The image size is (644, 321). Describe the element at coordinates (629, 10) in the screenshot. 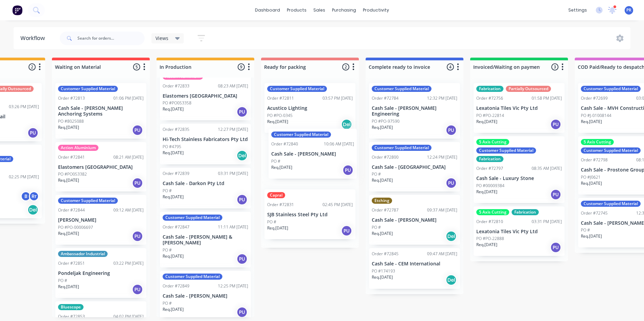

I see `span: PR` at that location.